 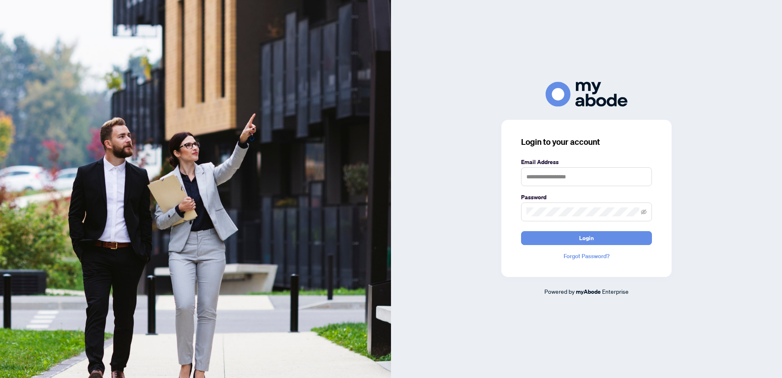 I want to click on a: myAbode, so click(x=588, y=292).